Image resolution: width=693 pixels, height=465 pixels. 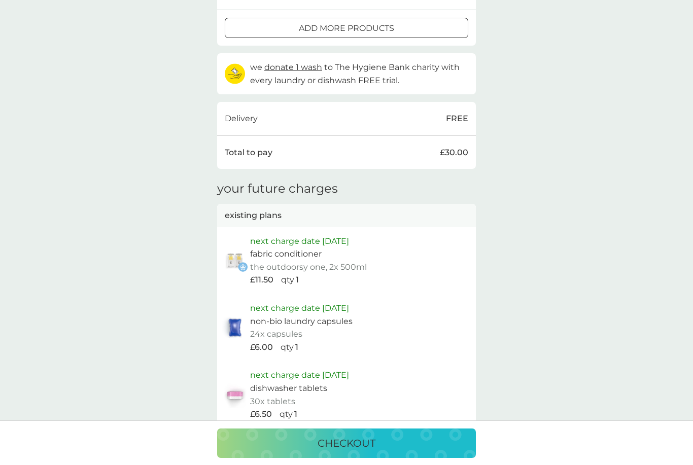 What do you see at coordinates (285, 254) in the screenshot?
I see `p: fabric conditioner` at bounding box center [285, 254].